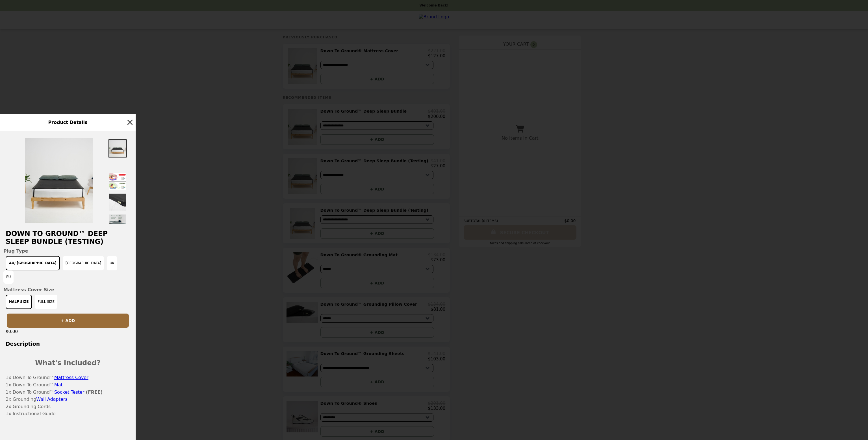 The height and width of the screenshot is (440, 868). Describe the element at coordinates (46, 302) in the screenshot. I see `button: Full Size` at that location.